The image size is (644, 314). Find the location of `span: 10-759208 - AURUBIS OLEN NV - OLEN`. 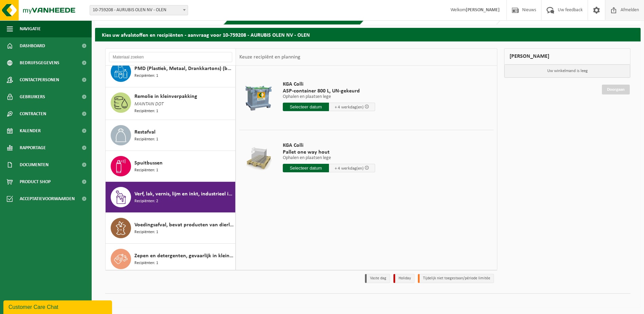

span: 10-759208 - AURUBIS OLEN NV - OLEN is located at coordinates (139, 10).